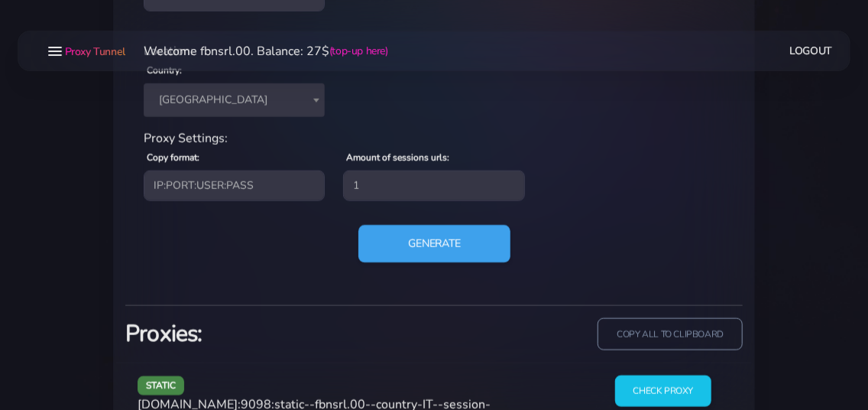 The image size is (868, 410). Describe the element at coordinates (397, 158) in the screenshot. I see `label: Amount of sessions urls:` at that location.